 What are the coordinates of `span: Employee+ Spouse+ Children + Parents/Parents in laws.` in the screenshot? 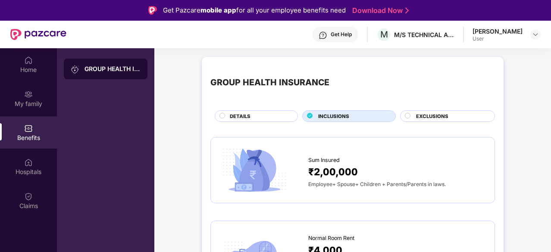 It's located at (377, 184).